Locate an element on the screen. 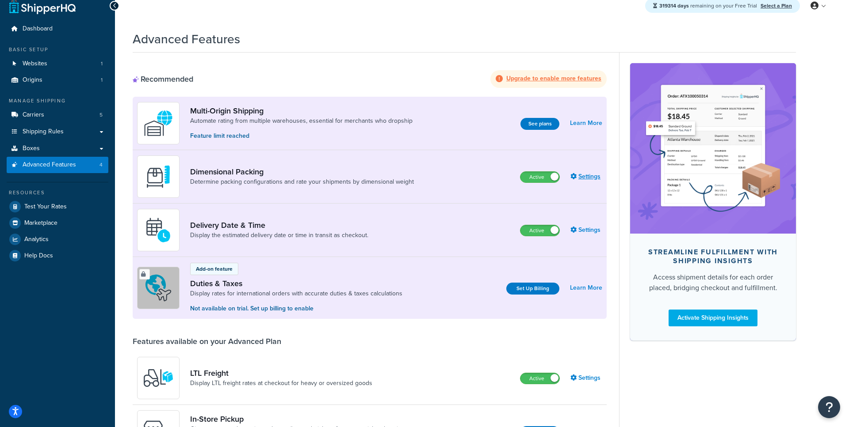 The height and width of the screenshot is (427, 849). li: Test Your Rates is located at coordinates (57, 207).